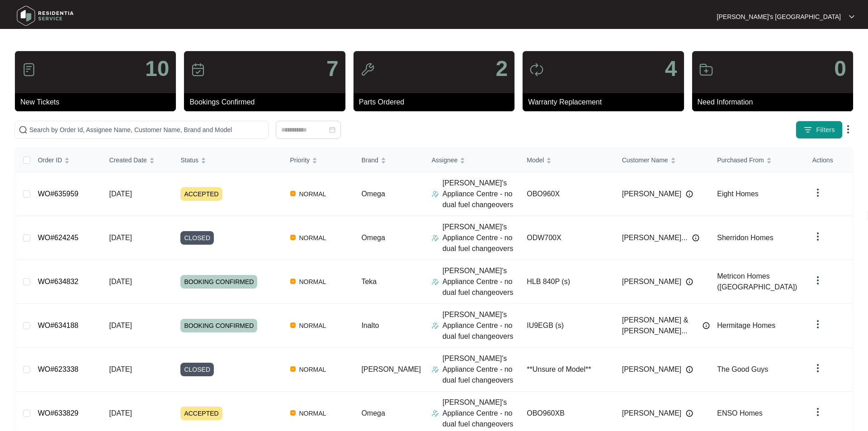 Image resolution: width=868 pixels, height=431 pixels. I want to click on span: Customer Name, so click(645, 160).